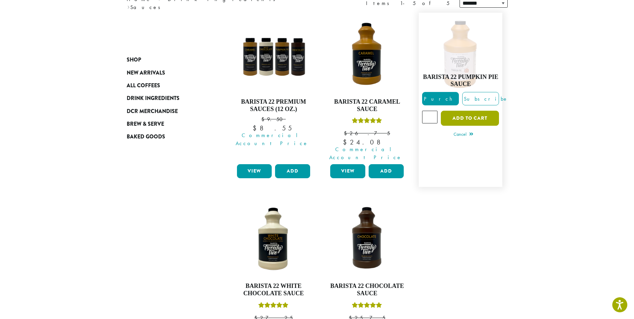  Describe the element at coordinates (167, 111) in the screenshot. I see `a: DCR Merchandise` at that location.